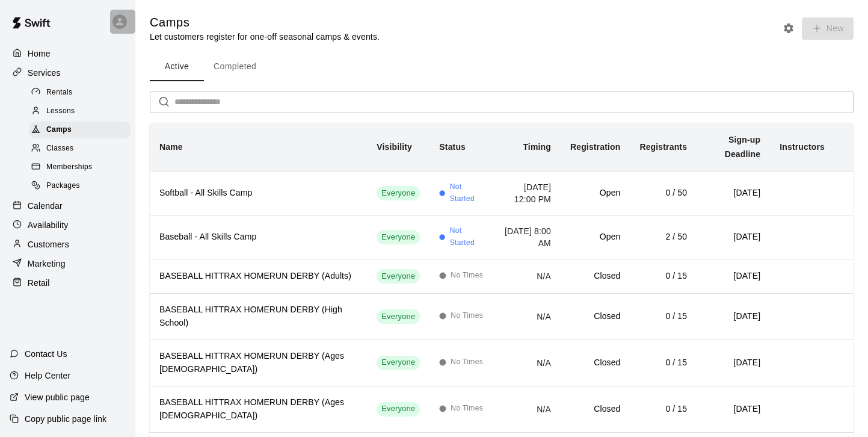 This screenshot has width=868, height=437. I want to click on h6: Softball - All Skills Camp, so click(258, 193).